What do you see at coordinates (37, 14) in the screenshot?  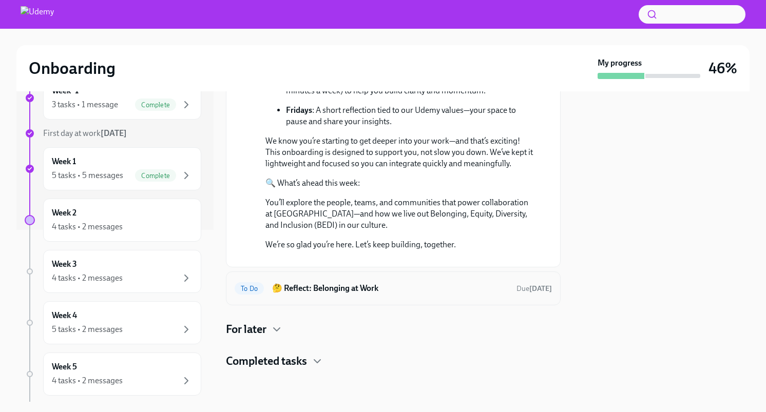 I see `img: Udemy` at bounding box center [37, 14].